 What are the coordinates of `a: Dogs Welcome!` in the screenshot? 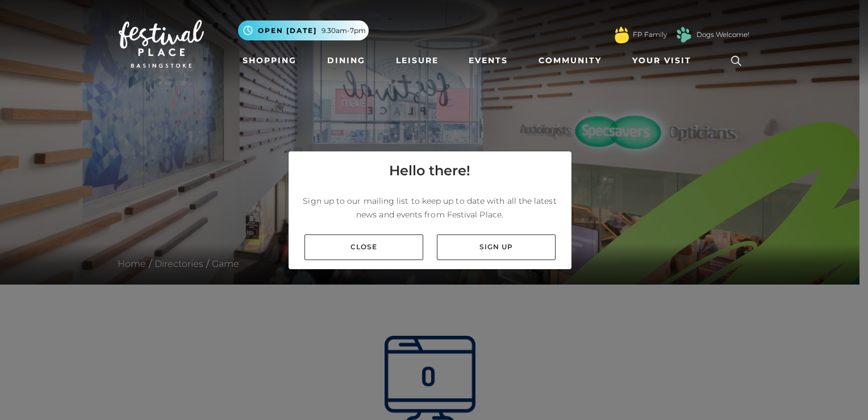 It's located at (723, 35).